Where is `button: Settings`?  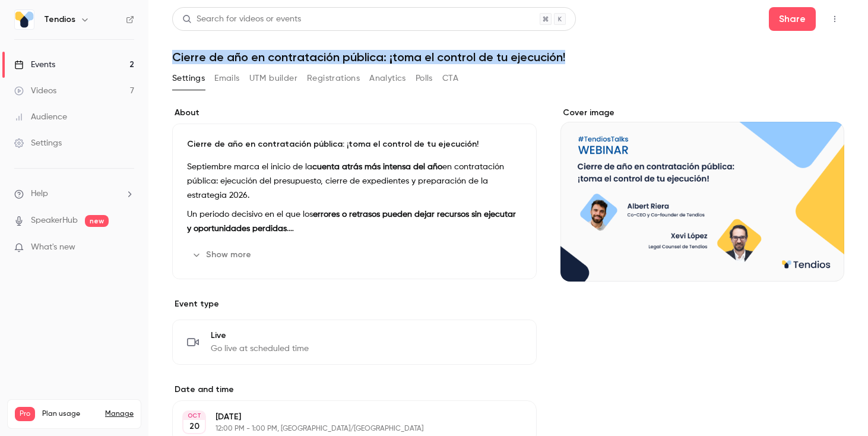 button: Settings is located at coordinates (188, 78).